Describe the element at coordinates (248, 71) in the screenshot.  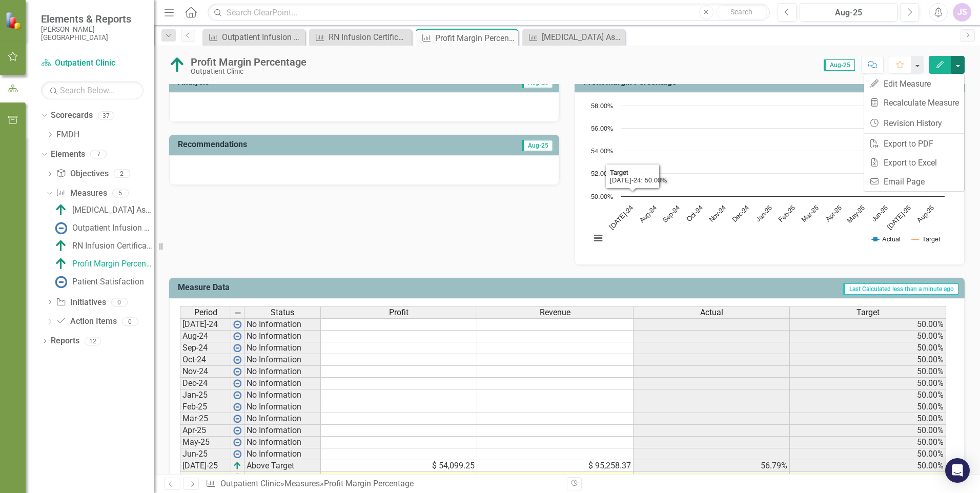
I see `div: Outpatient Clinic` at that location.